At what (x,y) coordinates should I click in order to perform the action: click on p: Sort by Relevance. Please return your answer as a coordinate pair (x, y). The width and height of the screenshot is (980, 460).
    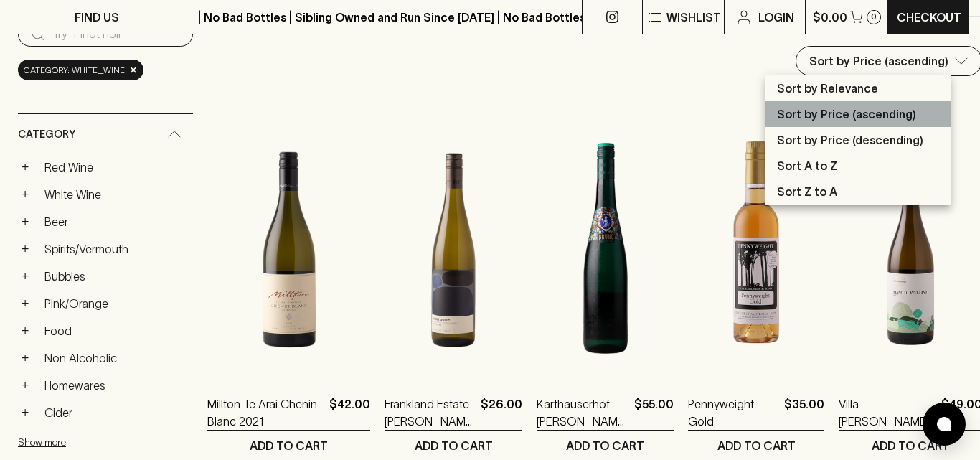
    Looking at the image, I should click on (827, 89).